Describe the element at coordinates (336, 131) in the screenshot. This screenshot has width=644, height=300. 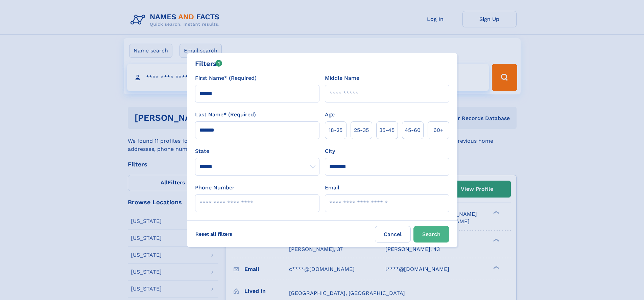
I see `span: 18‑25` at that location.